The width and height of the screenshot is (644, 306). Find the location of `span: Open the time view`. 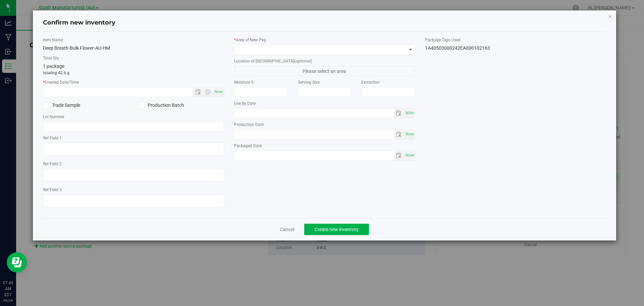

span: Open the time view is located at coordinates (207, 92).